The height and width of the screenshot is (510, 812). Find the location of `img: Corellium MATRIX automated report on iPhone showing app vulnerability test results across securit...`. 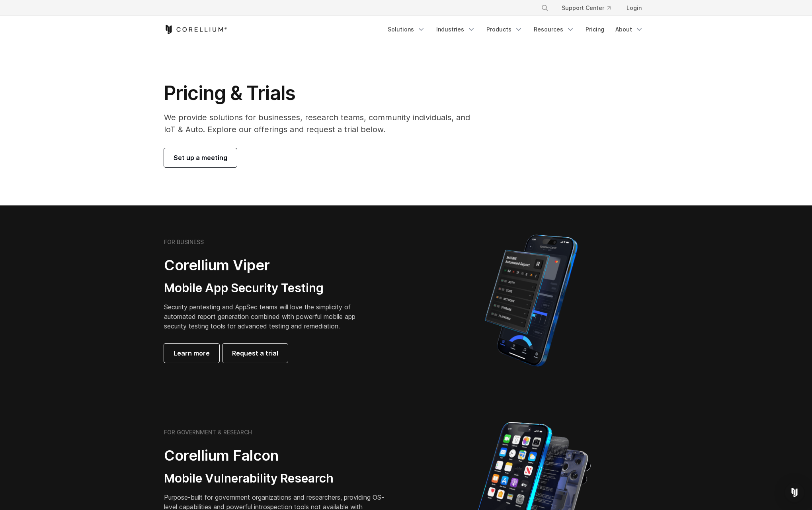

img: Corellium MATRIX automated report on iPhone showing app vulnerability test results across securit... is located at coordinates (531, 301).